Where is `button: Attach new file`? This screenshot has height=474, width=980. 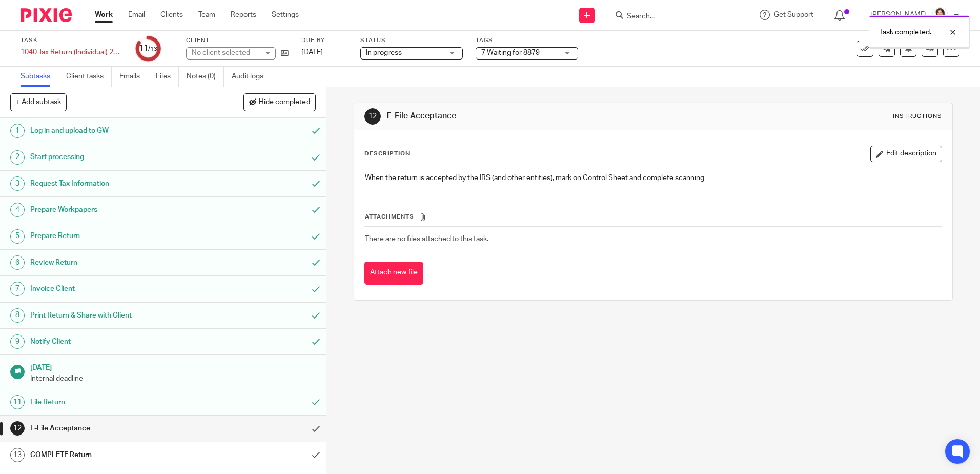 button: Attach new file is located at coordinates (394, 273).